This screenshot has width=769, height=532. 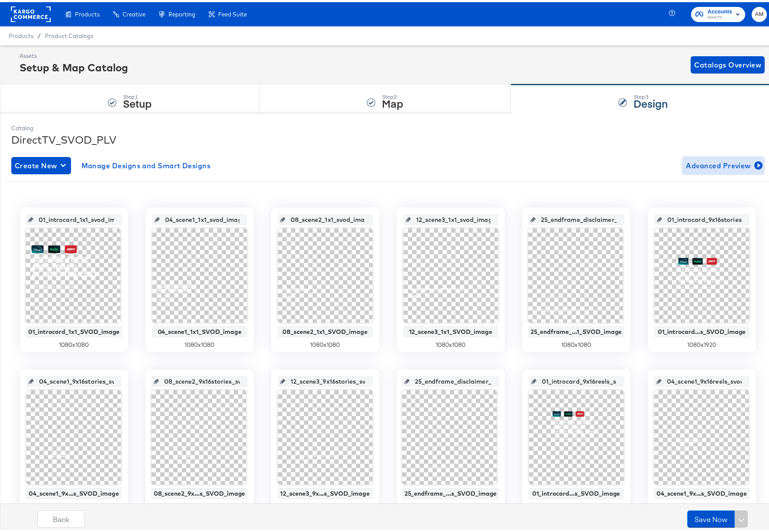 What do you see at coordinates (200, 330) in the screenshot?
I see `div: 04_scene1_1x1_SVOD_image` at bounding box center [200, 330].